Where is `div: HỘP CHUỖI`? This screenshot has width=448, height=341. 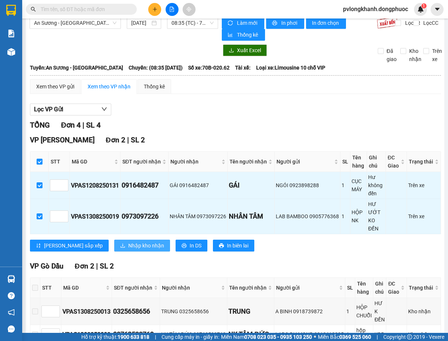 div: HỘP CHUỖI is located at coordinates (364, 311).